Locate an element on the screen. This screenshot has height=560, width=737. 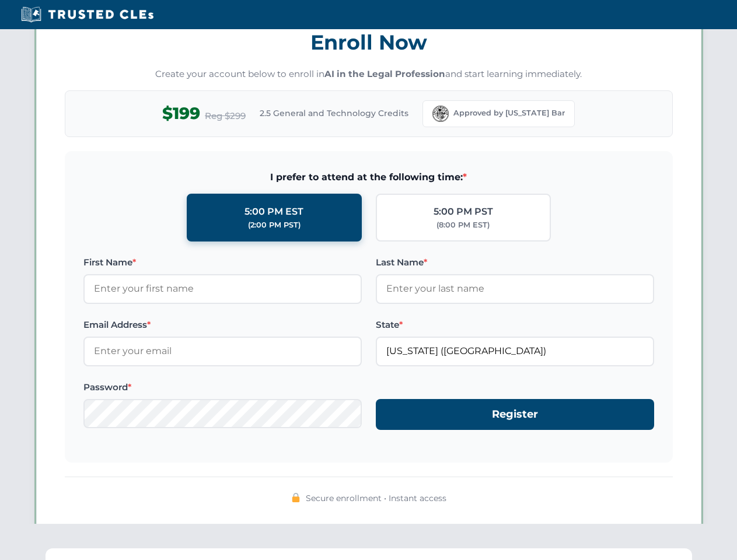
div: 5:00 PM PST is located at coordinates (463, 212).